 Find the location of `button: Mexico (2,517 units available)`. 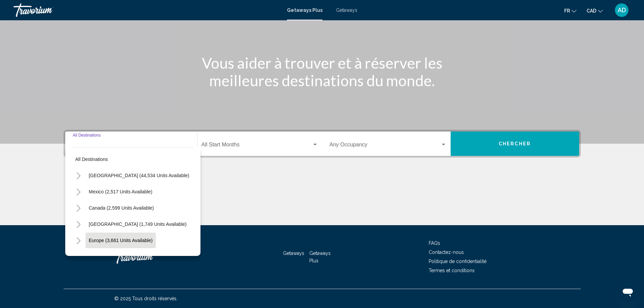

button: Mexico (2,517 units available) is located at coordinates (120, 192).